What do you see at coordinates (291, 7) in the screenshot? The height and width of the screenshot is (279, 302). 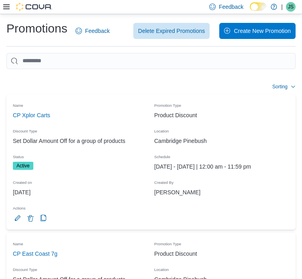 I see `span: JS` at bounding box center [291, 7].